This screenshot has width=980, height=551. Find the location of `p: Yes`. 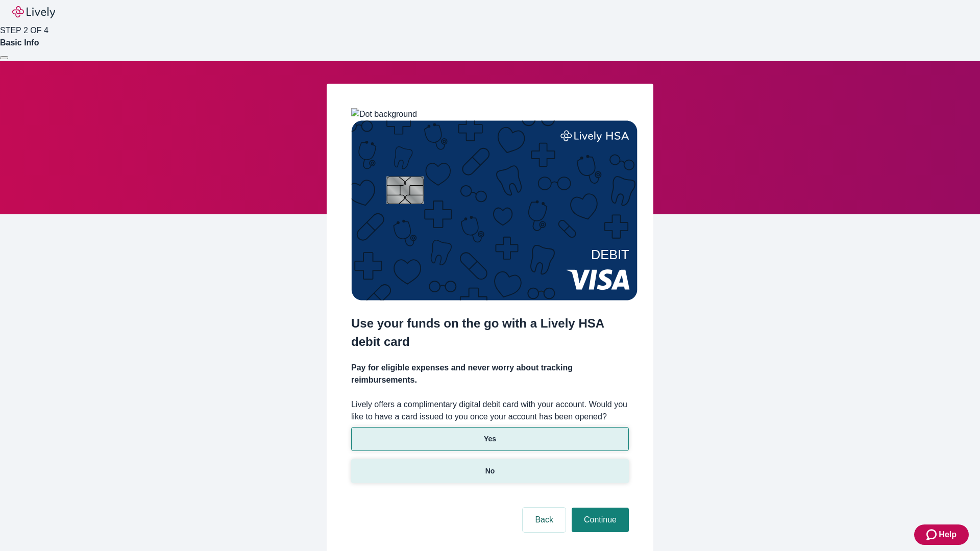

p: Yes is located at coordinates (490, 439).